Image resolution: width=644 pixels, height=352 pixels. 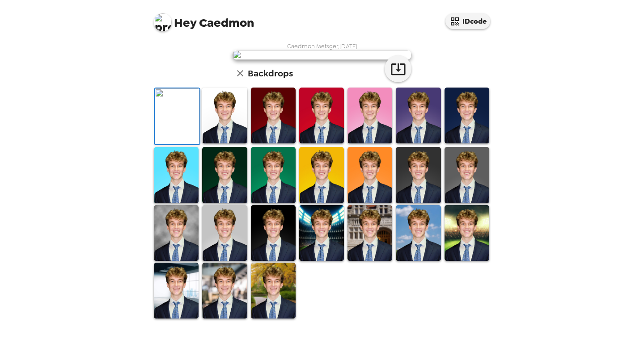 What do you see at coordinates (270, 74) in the screenshot?
I see `h6: Backdrops` at bounding box center [270, 74].